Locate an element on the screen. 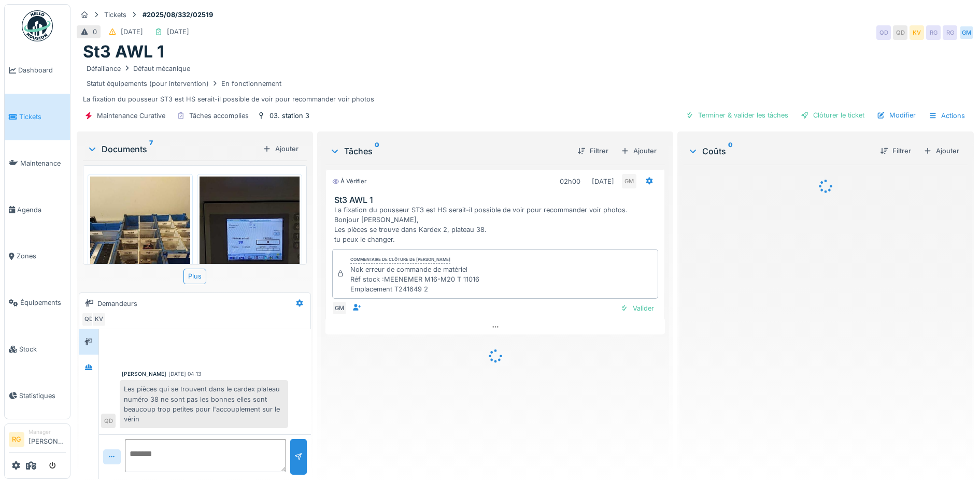 This screenshot has width=980, height=483. div: Tickets is located at coordinates (115, 14).